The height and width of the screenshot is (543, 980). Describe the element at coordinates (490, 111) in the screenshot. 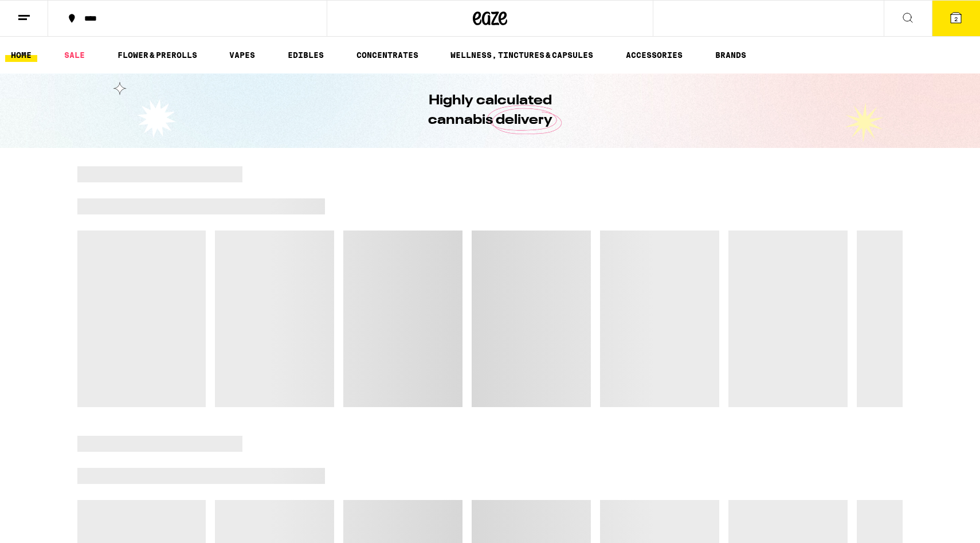

I see `h1: Highly calculated cannabis delivery` at that location.